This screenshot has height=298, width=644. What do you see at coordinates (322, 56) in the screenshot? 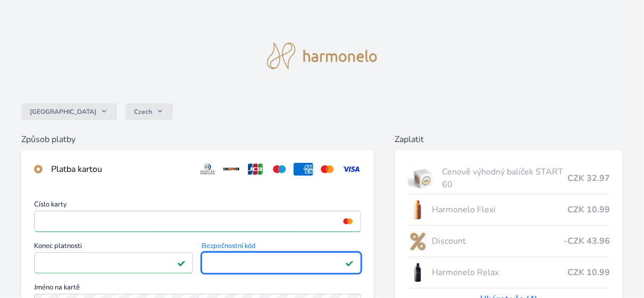
I see `img: logo.svg` at bounding box center [322, 56].